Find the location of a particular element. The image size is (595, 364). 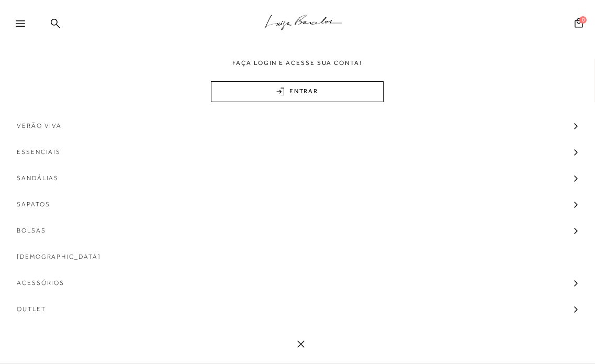

span: Verão Viva is located at coordinates (39, 125).